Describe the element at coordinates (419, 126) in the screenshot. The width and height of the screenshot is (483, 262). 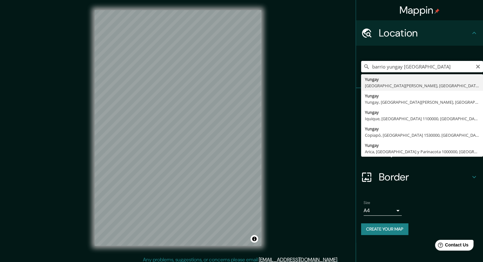
I see `div: Style` at that location.